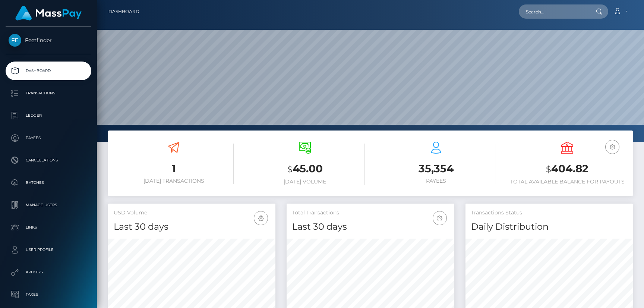  What do you see at coordinates (370, 213) in the screenshot?
I see `h5: Total Transactions` at bounding box center [370, 213].